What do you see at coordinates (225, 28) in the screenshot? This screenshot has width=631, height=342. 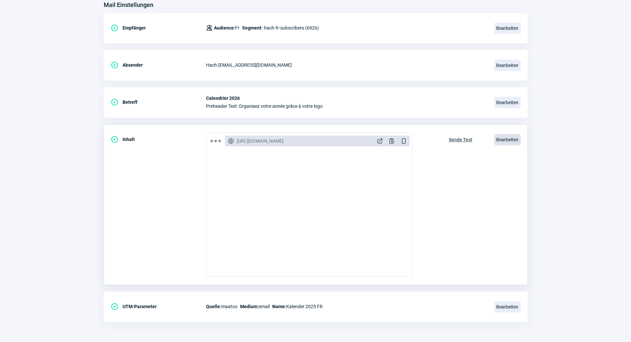 I see `span: Audience:` at bounding box center [225, 28].